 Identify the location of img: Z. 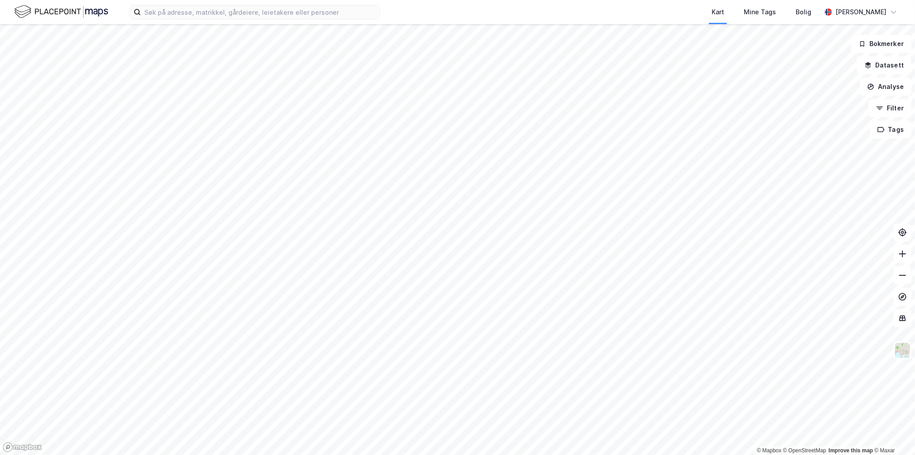
(902, 350).